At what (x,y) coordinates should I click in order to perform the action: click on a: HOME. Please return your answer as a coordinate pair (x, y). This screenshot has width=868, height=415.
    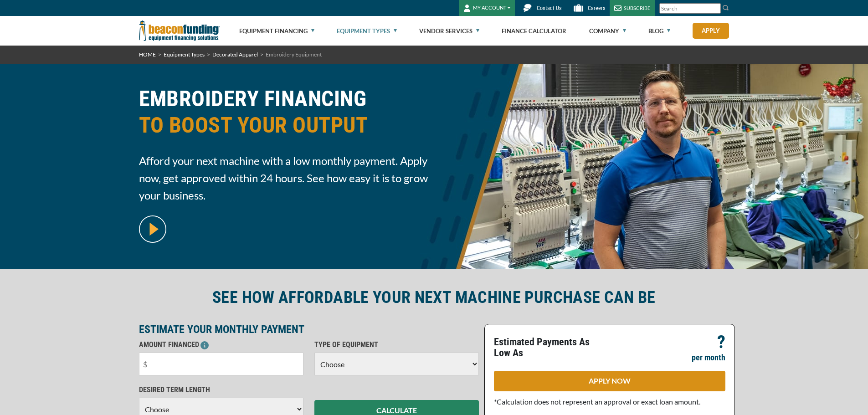
    Looking at the image, I should click on (147, 55).